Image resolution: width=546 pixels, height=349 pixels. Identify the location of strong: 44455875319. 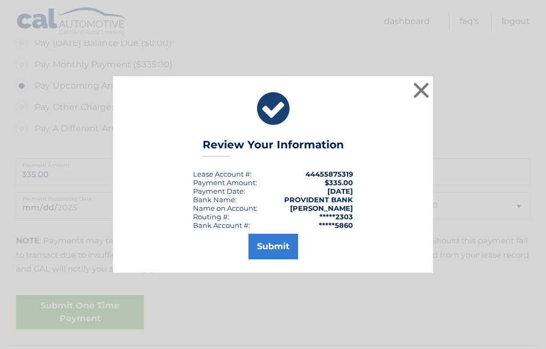
(329, 174).